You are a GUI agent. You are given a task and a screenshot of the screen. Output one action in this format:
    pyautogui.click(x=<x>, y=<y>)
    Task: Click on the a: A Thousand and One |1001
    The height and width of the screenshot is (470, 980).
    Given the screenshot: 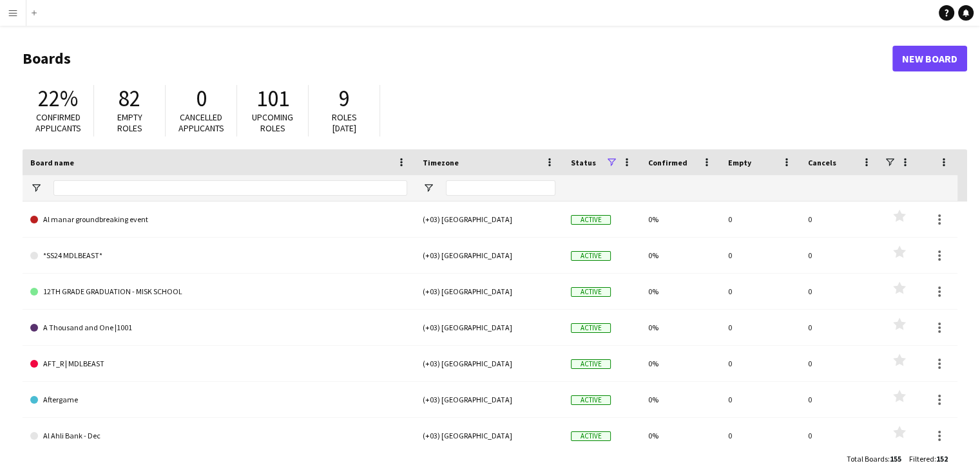 What is the action you would take?
    pyautogui.click(x=218, y=328)
    